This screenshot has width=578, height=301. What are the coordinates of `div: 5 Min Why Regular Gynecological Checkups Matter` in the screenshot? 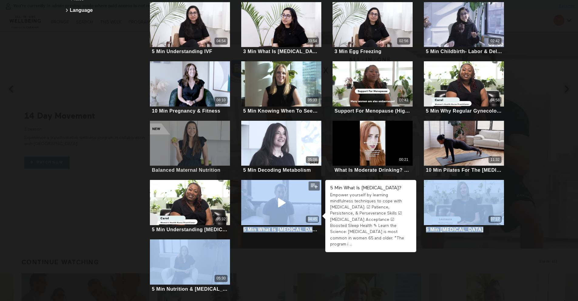 It's located at (464, 111).